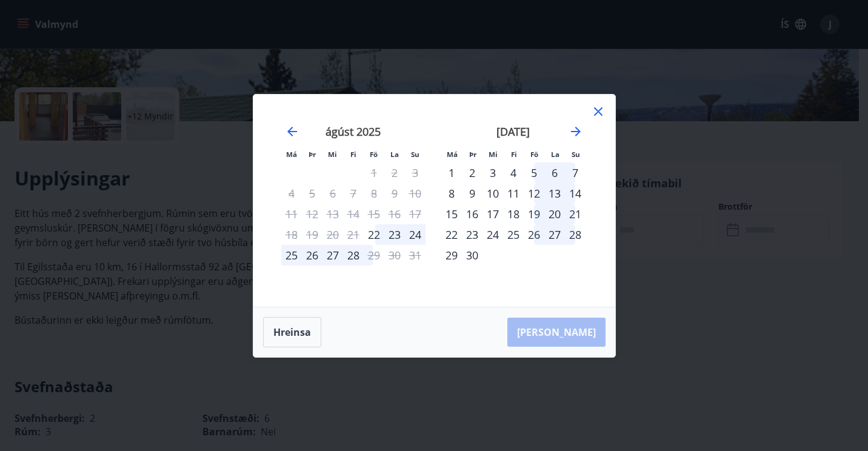 The width and height of the screenshot is (868, 451). I want to click on td: Choose fimmtudagur, 28. ágúst 2025 as your check-in date. It’s available., so click(353, 255).